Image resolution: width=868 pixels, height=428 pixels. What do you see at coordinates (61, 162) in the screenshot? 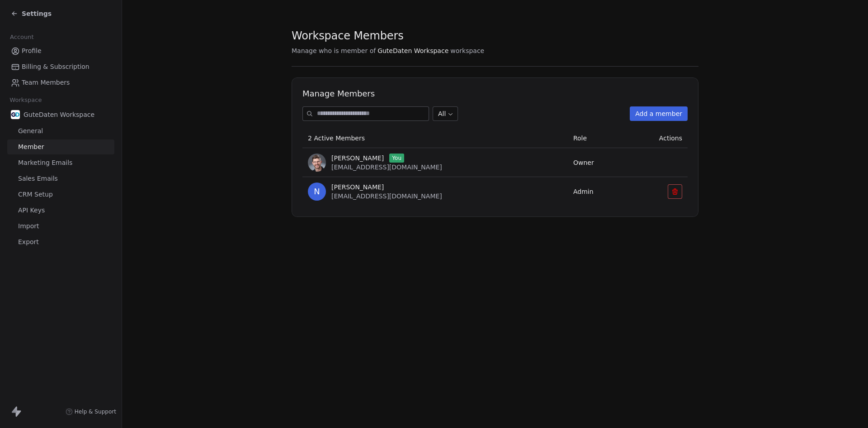
I see `a: Marketing Emails` at bounding box center [61, 162].